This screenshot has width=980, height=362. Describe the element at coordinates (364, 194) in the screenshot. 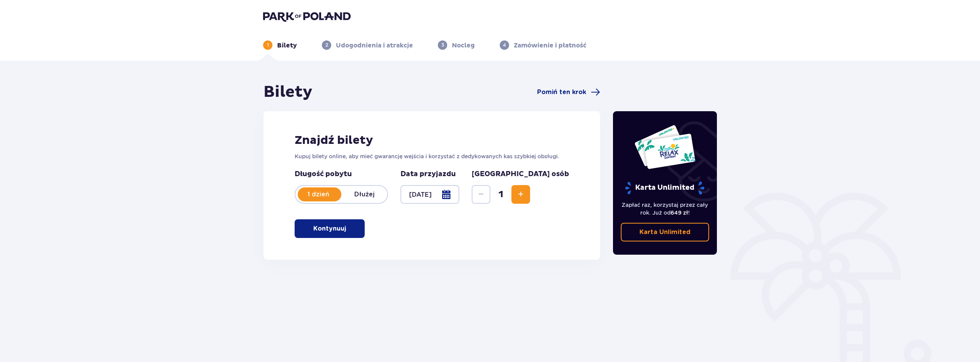

I see `p: Dłużej` at that location.